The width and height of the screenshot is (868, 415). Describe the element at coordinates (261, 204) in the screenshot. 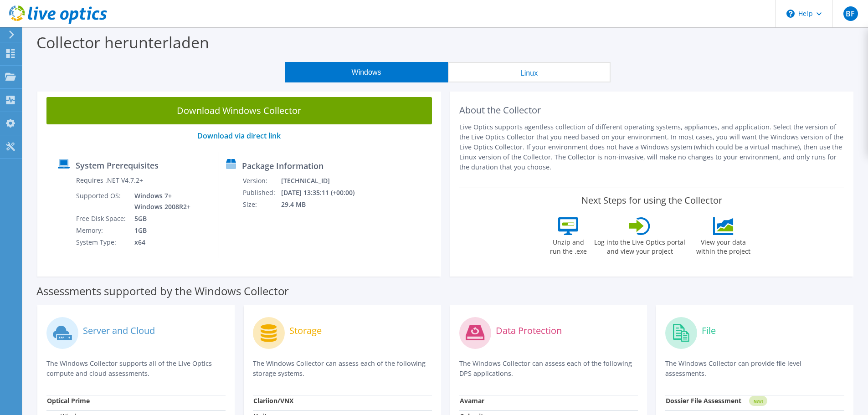

I see `td: Size:` at that location.